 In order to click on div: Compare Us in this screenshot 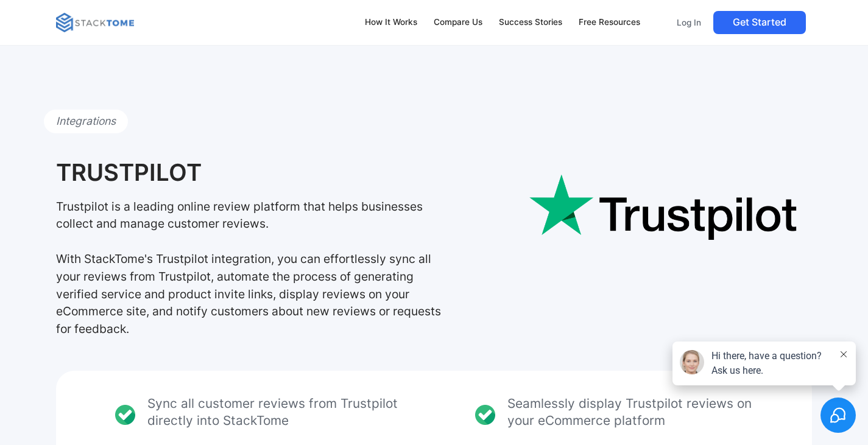, I will do `click(458, 22)`.